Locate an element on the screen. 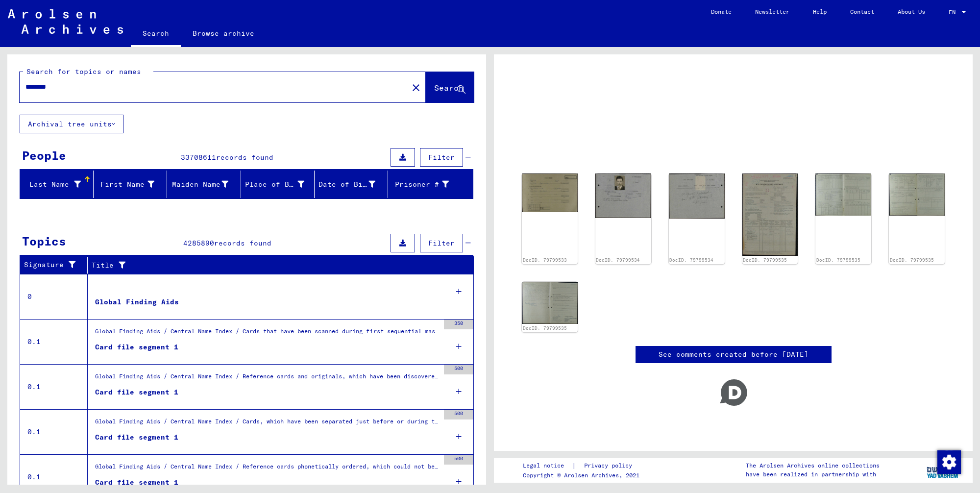 The image size is (980, 493). mat-header-cell: Place of Birth is located at coordinates (278, 184).